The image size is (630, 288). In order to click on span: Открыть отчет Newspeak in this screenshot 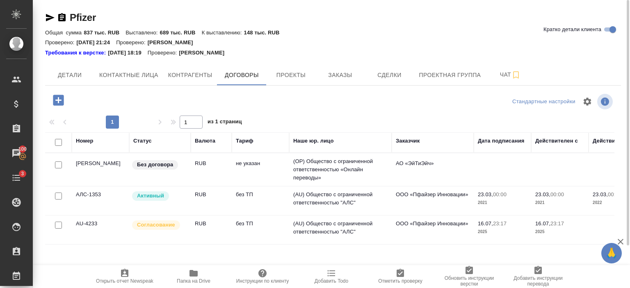, I will do `click(125, 281)`.